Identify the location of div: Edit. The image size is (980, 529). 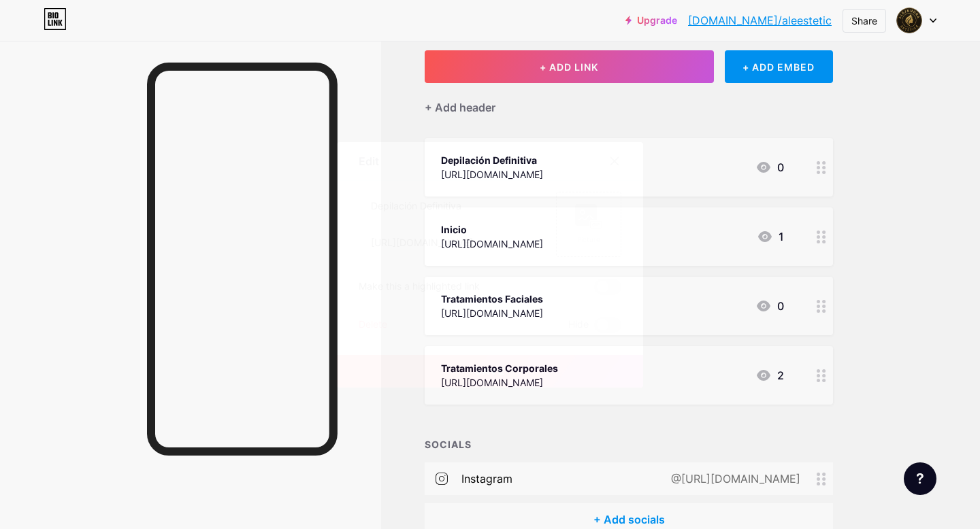
(369, 161).